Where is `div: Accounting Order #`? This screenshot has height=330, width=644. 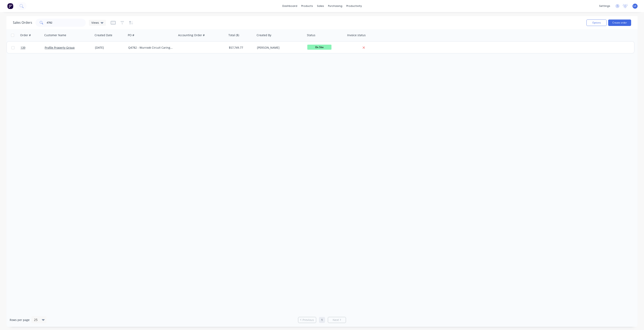 div: Accounting Order # is located at coordinates (191, 35).